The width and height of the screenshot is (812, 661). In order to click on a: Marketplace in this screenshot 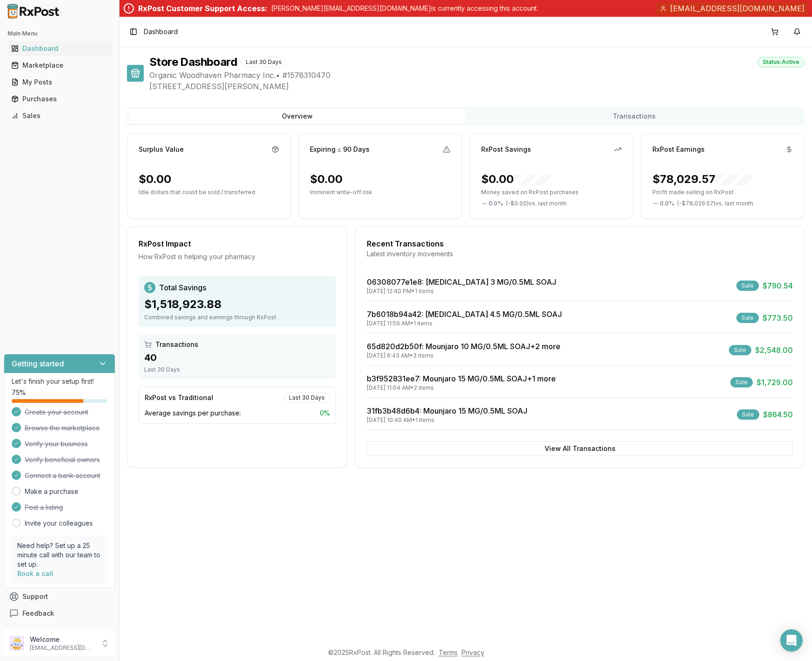, I will do `click(59, 66)`.